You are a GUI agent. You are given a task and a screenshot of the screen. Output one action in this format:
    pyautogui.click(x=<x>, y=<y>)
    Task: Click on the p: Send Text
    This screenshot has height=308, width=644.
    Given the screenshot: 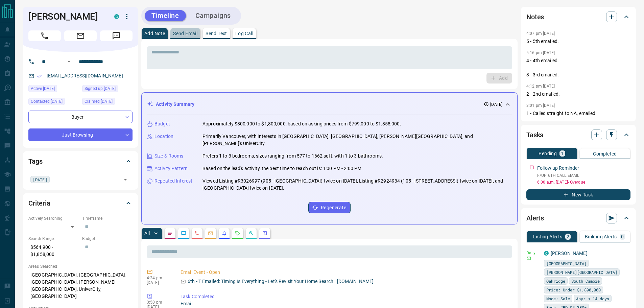 What is the action you would take?
    pyautogui.click(x=216, y=34)
    